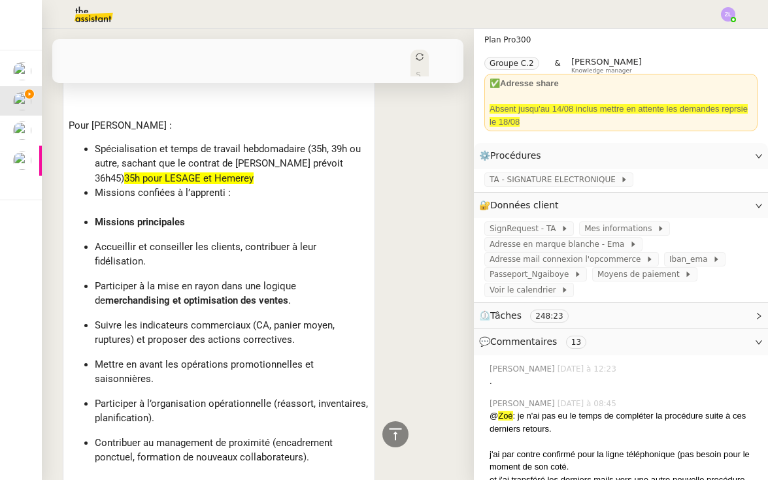 This screenshot has width=768, height=480. Describe the element at coordinates (524, 205) in the screenshot. I see `span: Données client` at that location.